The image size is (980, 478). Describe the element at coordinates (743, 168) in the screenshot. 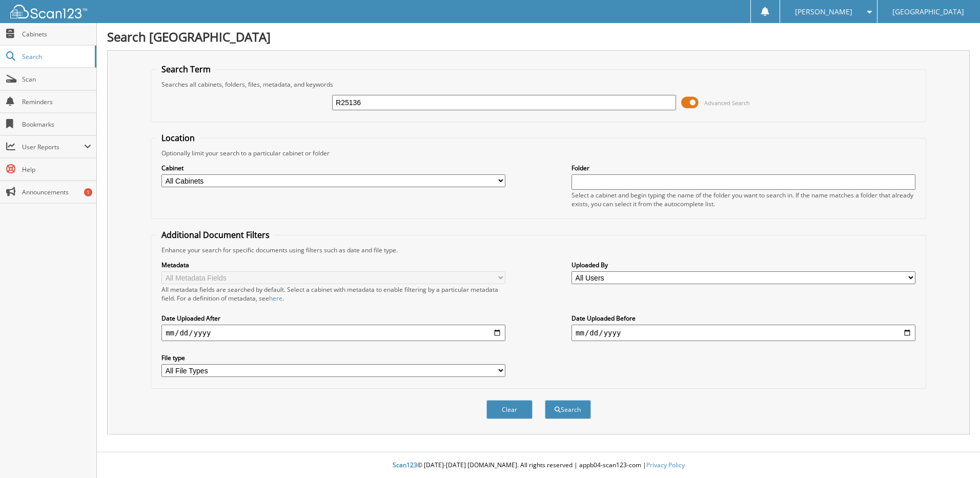

I see `label: Folder` at that location.